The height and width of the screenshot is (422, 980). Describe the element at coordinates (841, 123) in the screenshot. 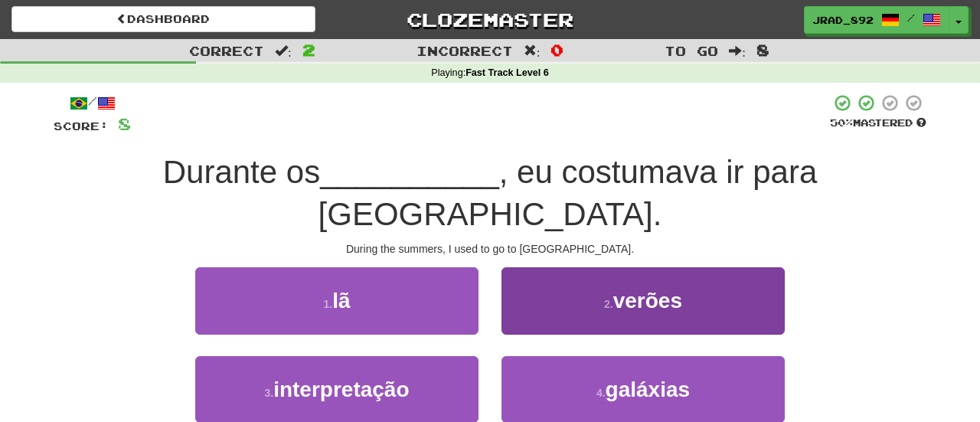

I see `span: 50 %` at that location.